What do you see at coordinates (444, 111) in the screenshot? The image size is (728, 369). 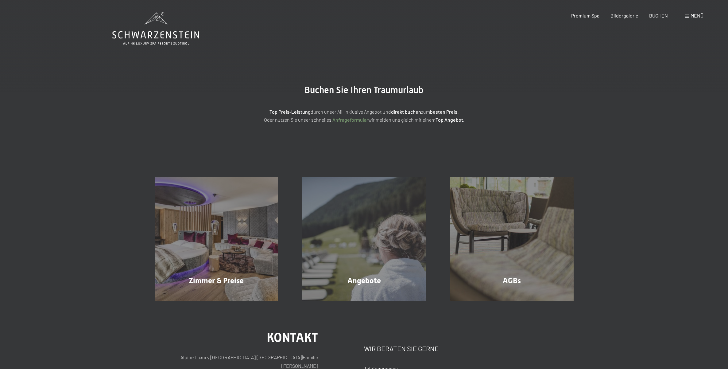 I see `strong: besten Preis` at bounding box center [444, 111].